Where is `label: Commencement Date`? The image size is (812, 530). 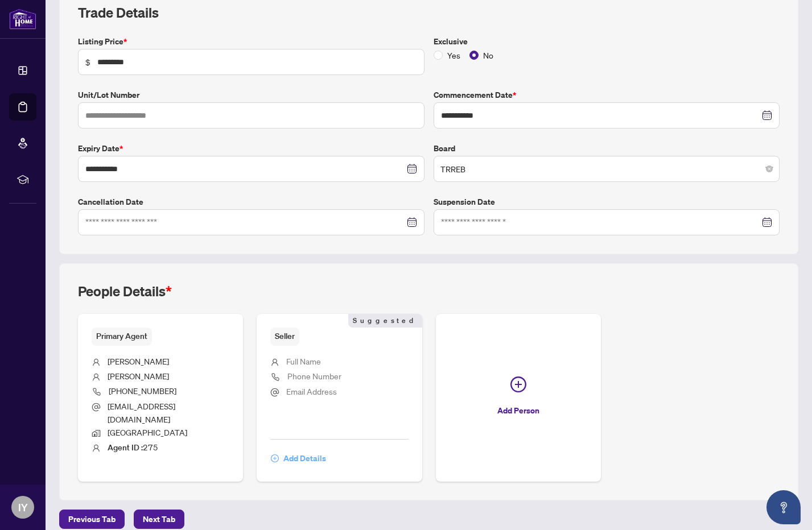 label: Commencement Date is located at coordinates (606, 95).